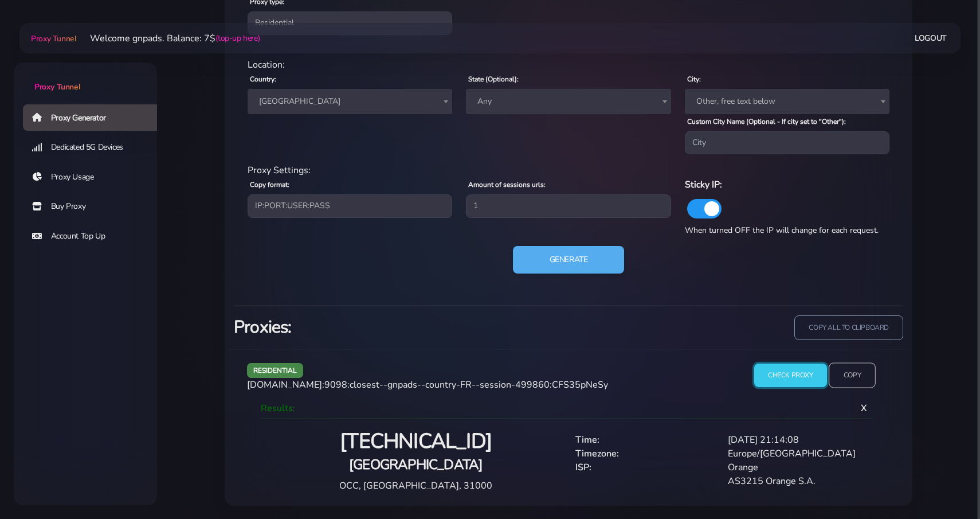 This screenshot has width=980, height=519. What do you see at coordinates (350, 101) in the screenshot?
I see `span: France` at bounding box center [350, 101].